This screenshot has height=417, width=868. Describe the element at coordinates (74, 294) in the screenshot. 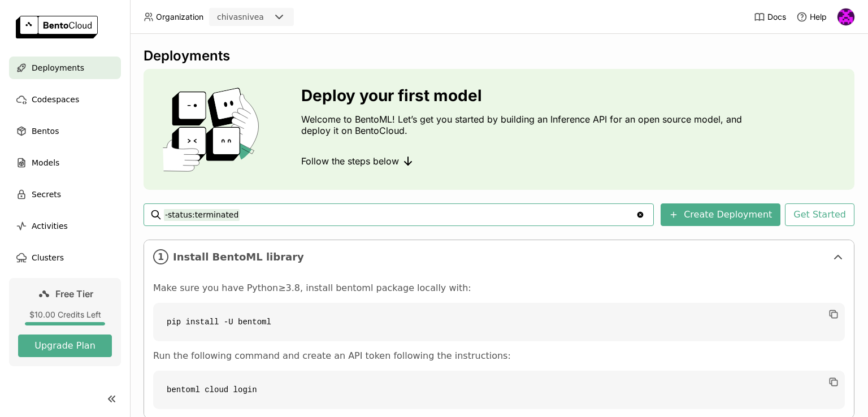

I see `span: Free Tier` at that location.